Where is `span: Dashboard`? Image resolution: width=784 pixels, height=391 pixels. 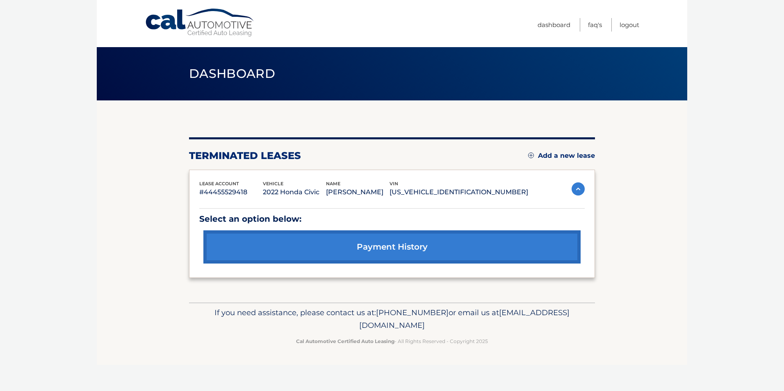 span: Dashboard is located at coordinates (232, 73).